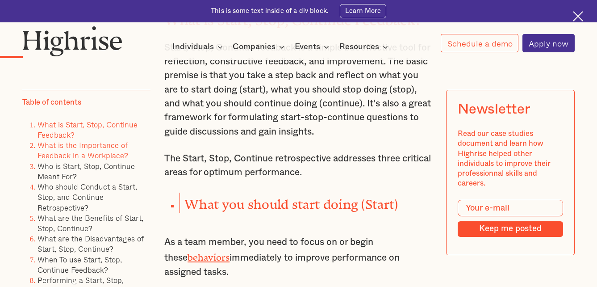 The width and height of the screenshot is (597, 287). I want to click on img: Highrise logo, so click(72, 41).